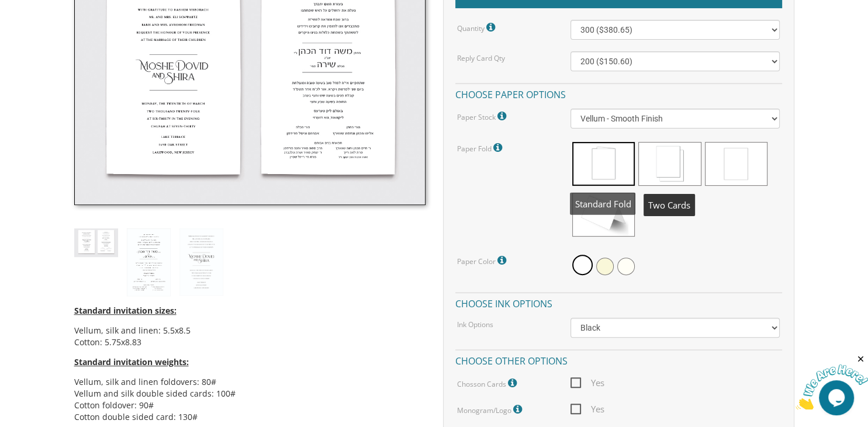 The width and height of the screenshot is (868, 427). Describe the element at coordinates (481, 58) in the screenshot. I see `label: Reply Card Qty` at that location.